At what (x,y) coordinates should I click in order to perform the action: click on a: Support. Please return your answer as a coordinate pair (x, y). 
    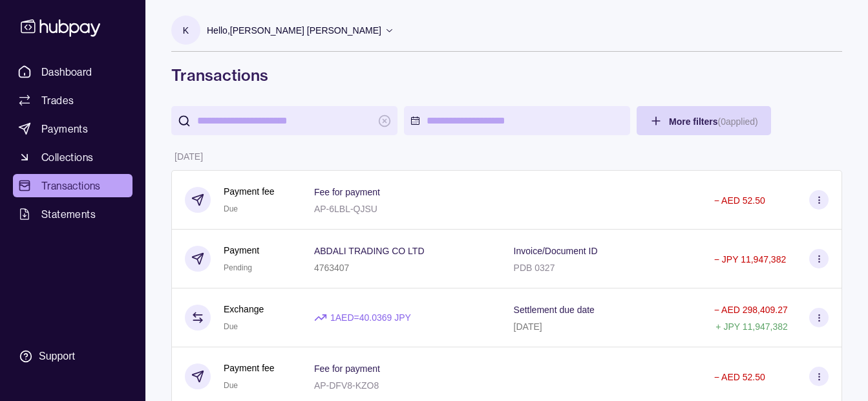
    Looking at the image, I should click on (72, 357).